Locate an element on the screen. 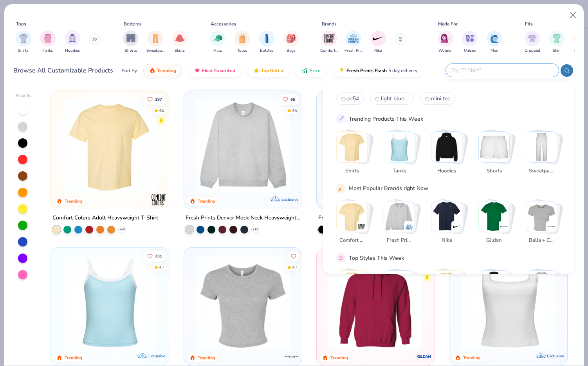 The height and width of the screenshot is (366, 588). div: filter for Men is located at coordinates (494, 42).